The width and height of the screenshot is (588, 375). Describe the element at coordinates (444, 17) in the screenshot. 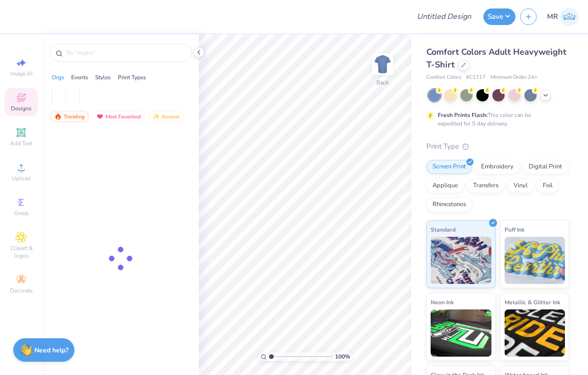

I see `input: Untitled Design` at that location.